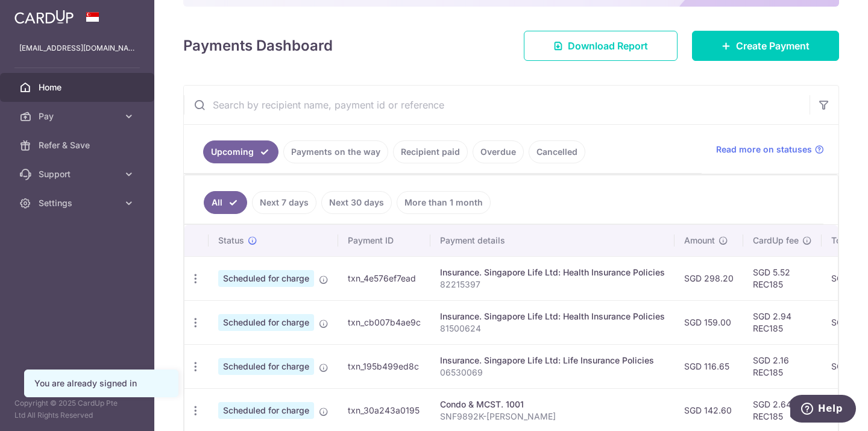 Image resolution: width=868 pixels, height=431 pixels. Describe the element at coordinates (552, 240) in the screenshot. I see `th: Payment details` at that location.